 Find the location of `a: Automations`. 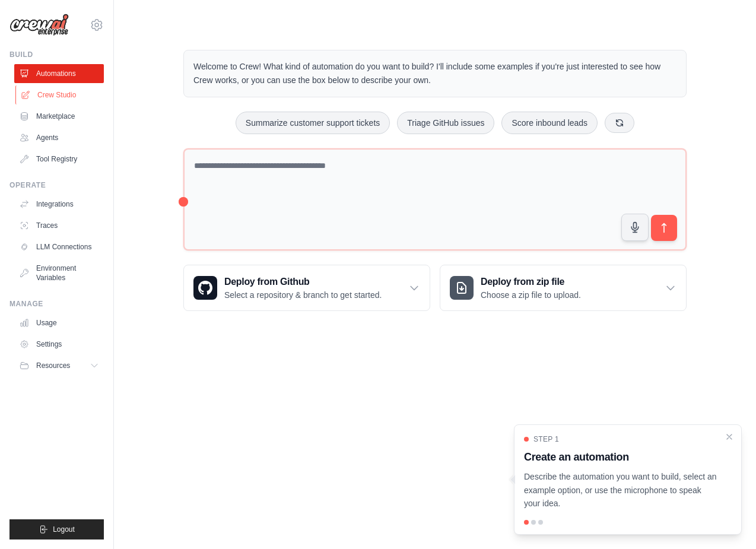

a: Automations is located at coordinates (59, 74).